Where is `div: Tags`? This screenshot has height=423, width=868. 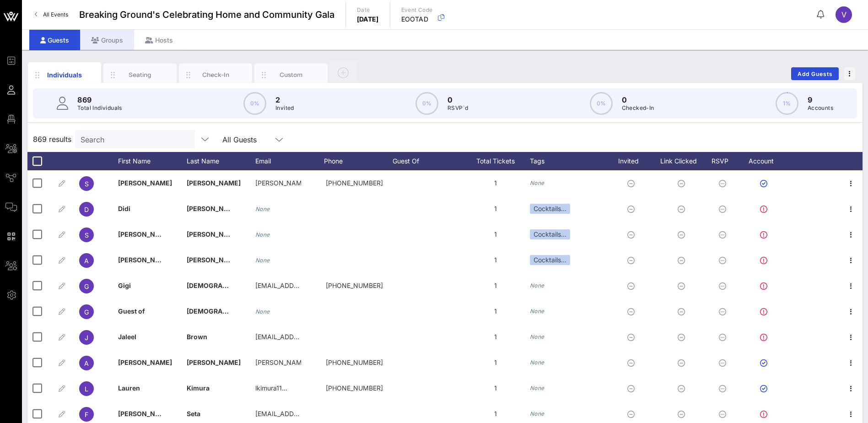
div: Tags is located at coordinates (569, 161).